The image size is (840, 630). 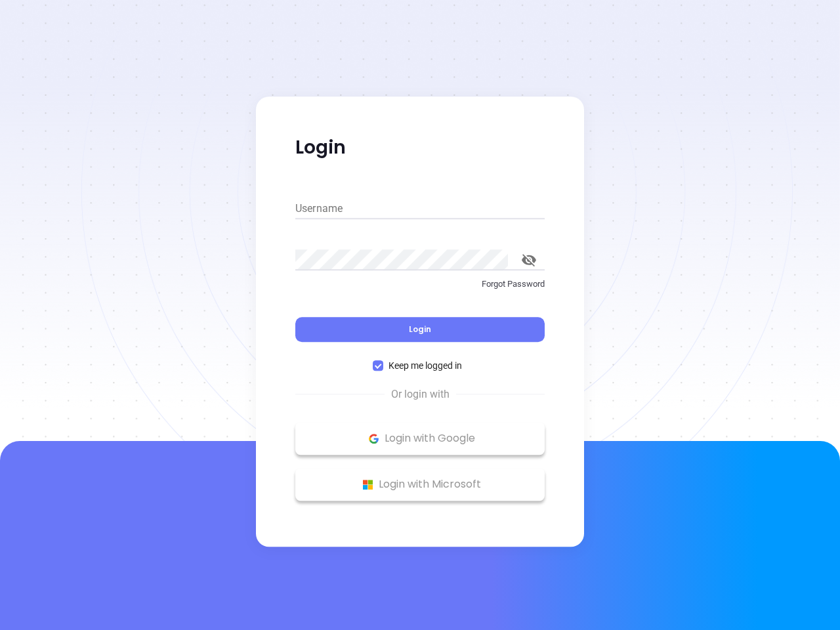 What do you see at coordinates (420, 485) in the screenshot?
I see `p: Login with Microsoft` at bounding box center [420, 485].